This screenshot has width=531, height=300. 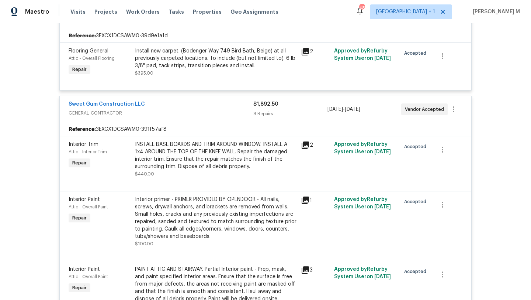 I want to click on span: Properties, so click(x=207, y=12).